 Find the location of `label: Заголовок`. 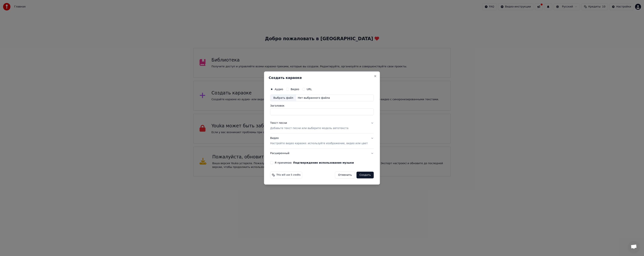

label: Заголовок is located at coordinates (322, 106).